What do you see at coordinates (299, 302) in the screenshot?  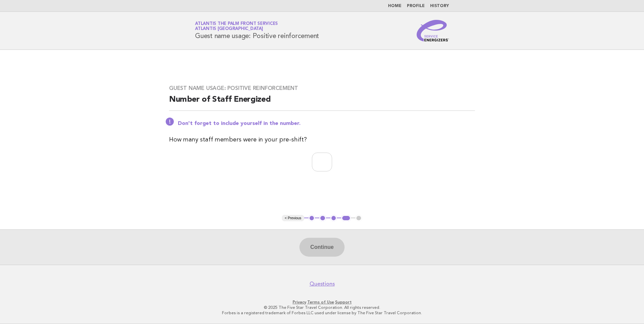 I see `a: Privacy` at bounding box center [299, 302].